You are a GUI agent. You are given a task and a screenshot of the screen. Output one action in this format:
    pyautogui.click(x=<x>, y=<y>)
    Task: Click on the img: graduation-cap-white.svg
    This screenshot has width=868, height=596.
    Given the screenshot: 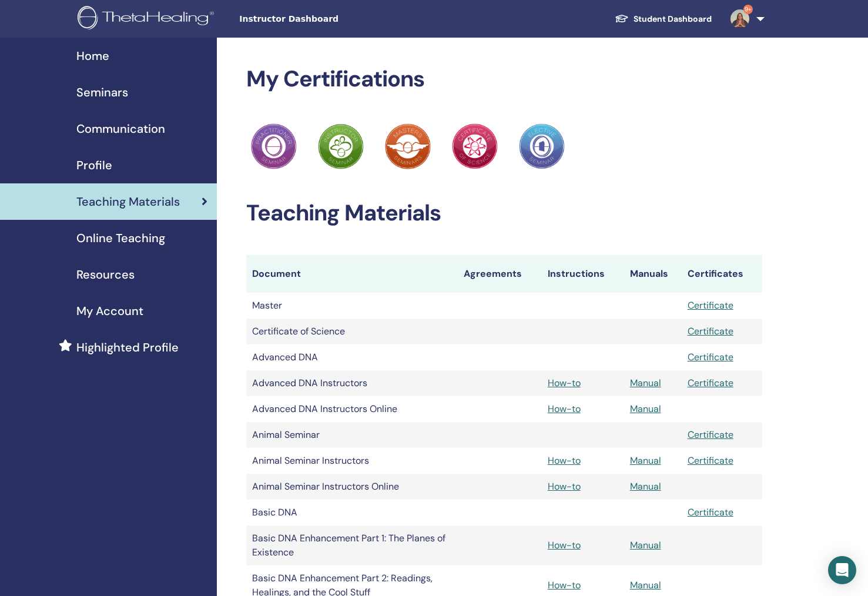 What is the action you would take?
    pyautogui.click(x=622, y=18)
    